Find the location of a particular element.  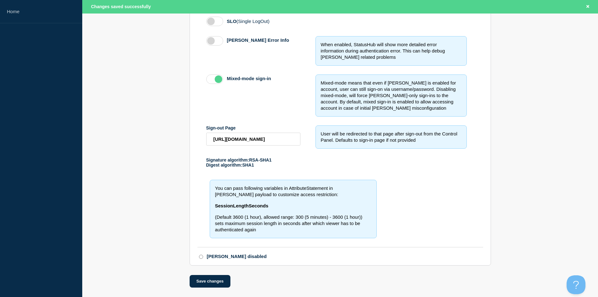

span: (Single LogOut) is located at coordinates (253, 21).